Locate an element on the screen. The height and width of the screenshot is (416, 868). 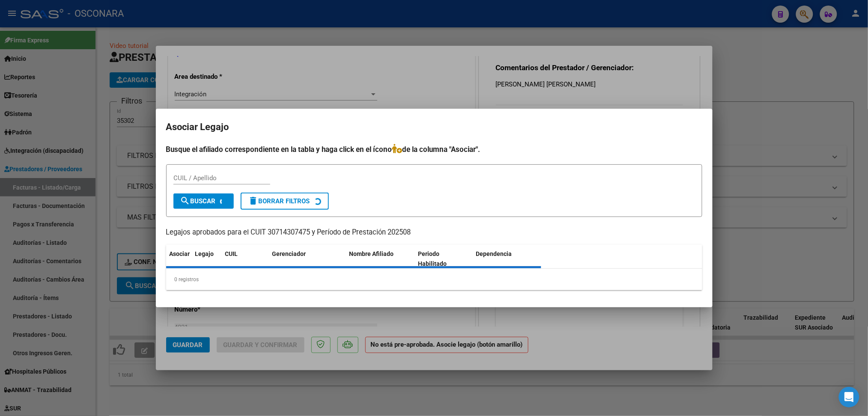
datatable-header-cell: Gerenciador is located at coordinates (307, 259).